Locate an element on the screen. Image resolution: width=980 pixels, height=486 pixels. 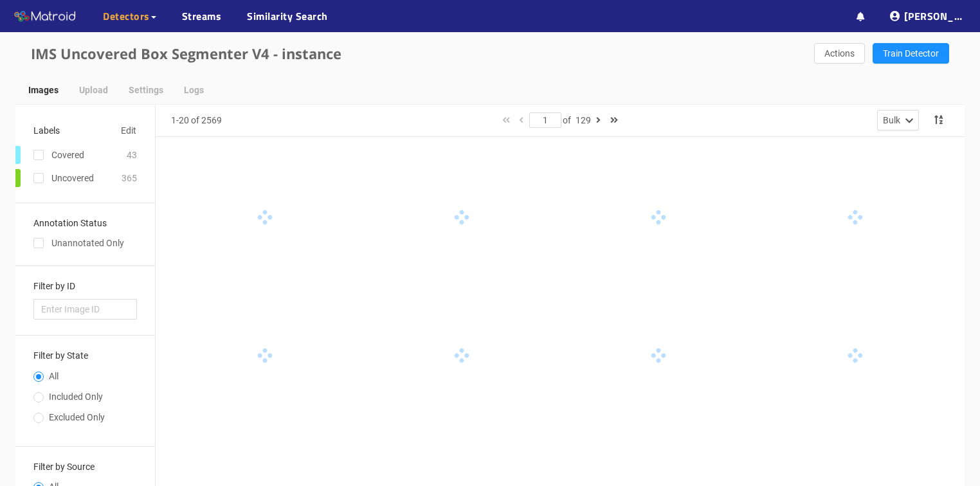
button: Edit is located at coordinates (129, 130).